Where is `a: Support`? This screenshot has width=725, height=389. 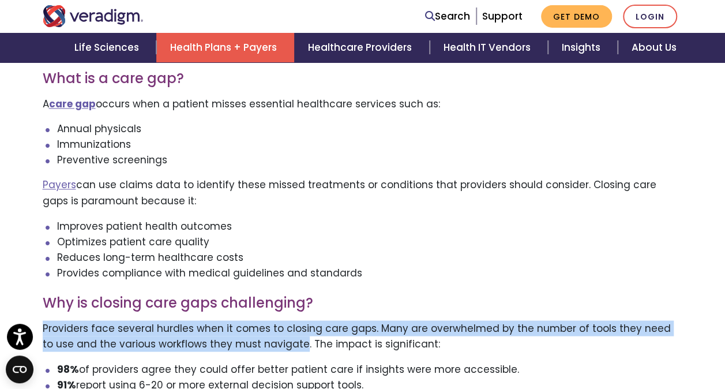
a: Support is located at coordinates (502, 16).